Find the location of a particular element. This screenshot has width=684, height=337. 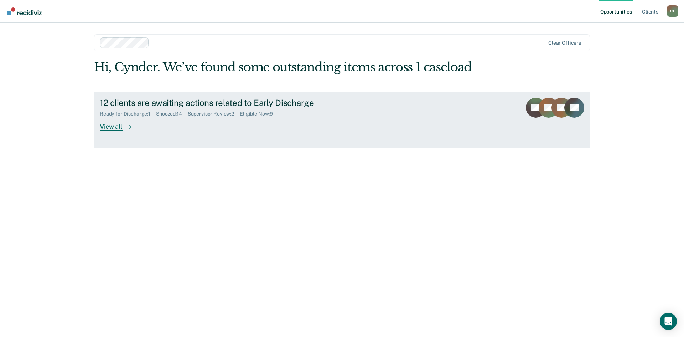

div: View all is located at coordinates (120, 123).